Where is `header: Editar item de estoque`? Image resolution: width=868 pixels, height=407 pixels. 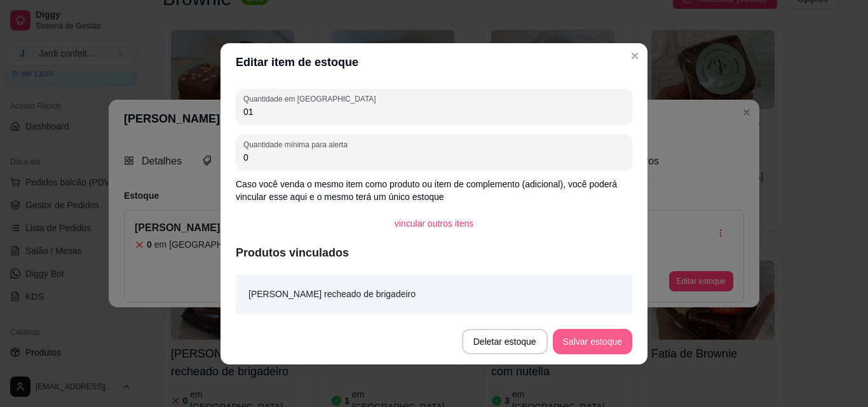
header: Editar item de estoque is located at coordinates (434, 62).